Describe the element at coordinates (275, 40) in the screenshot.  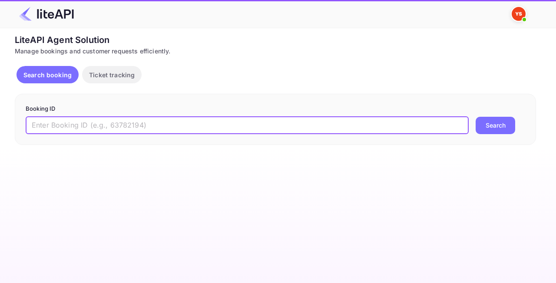
I see `div: LiteAPI Agent Solution` at that location.